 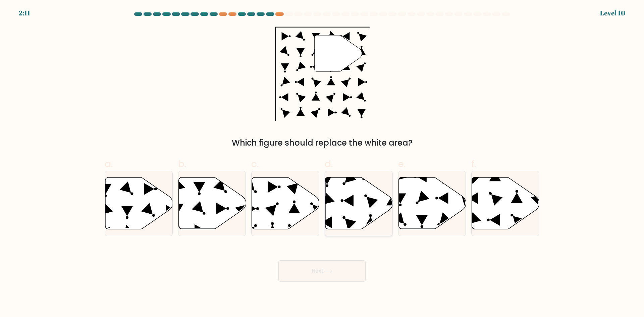 What do you see at coordinates (322, 271) in the screenshot?
I see `button: Next` at bounding box center [322, 271].